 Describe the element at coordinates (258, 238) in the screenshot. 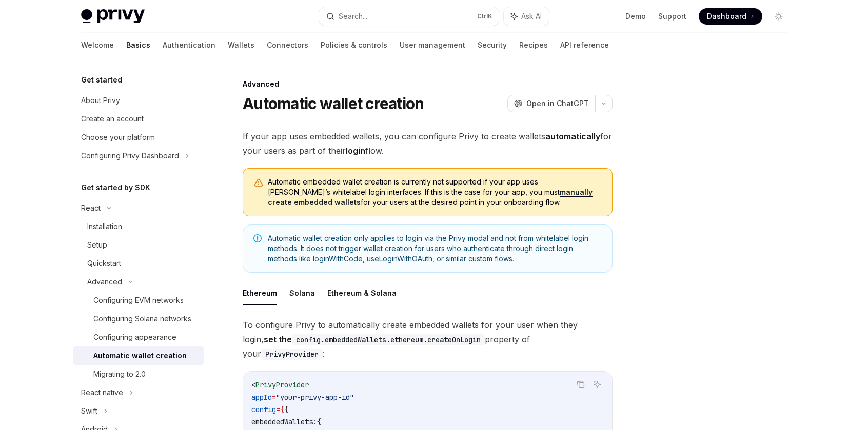

I see `svg: Note` at that location.